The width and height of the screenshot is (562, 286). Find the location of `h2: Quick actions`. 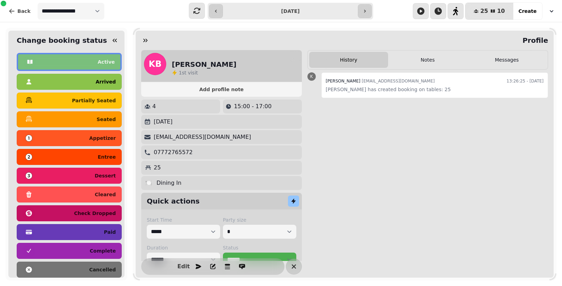

h2: Quick actions is located at coordinates (173, 201).